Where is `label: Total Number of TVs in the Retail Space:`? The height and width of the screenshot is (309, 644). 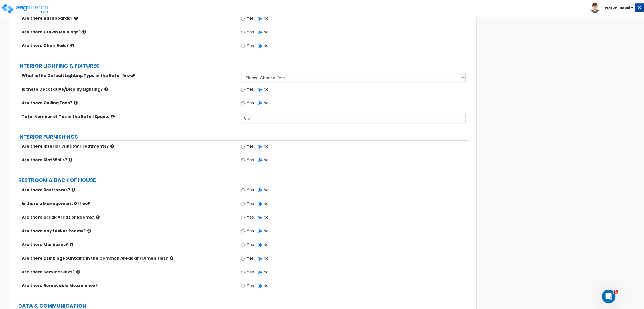 label: Total Number of TVs in the Retail Space: is located at coordinates (68, 117).